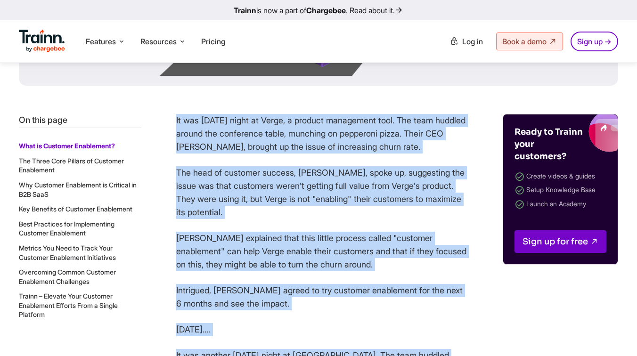  What do you see at coordinates (529, 41) in the screenshot?
I see `a: Book a demo` at bounding box center [529, 41].